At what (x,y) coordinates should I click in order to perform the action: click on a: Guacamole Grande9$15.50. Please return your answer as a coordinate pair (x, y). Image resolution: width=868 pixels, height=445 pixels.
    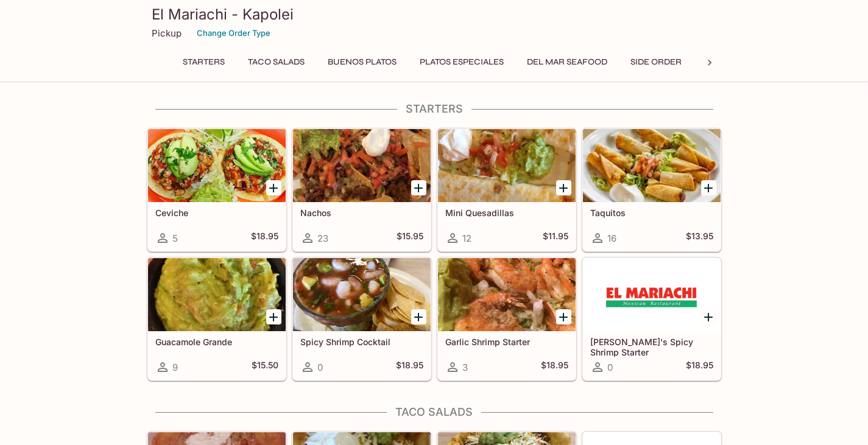
    Looking at the image, I should click on (217, 319).